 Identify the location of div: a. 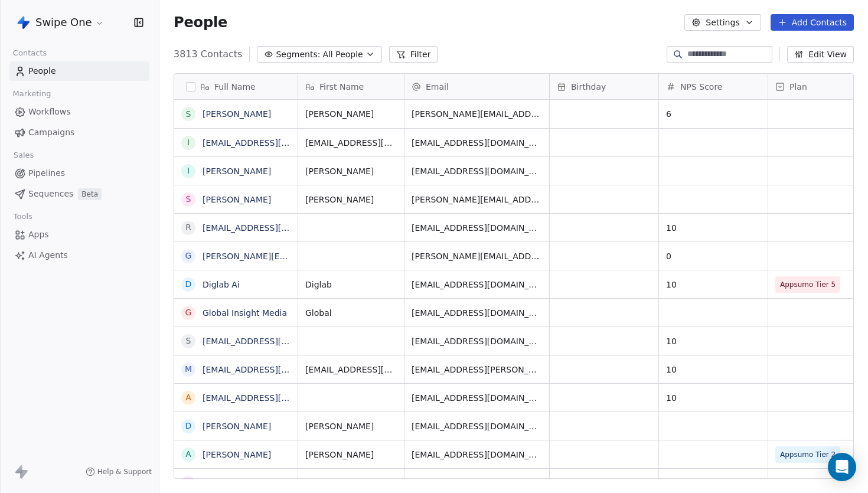
(188, 397).